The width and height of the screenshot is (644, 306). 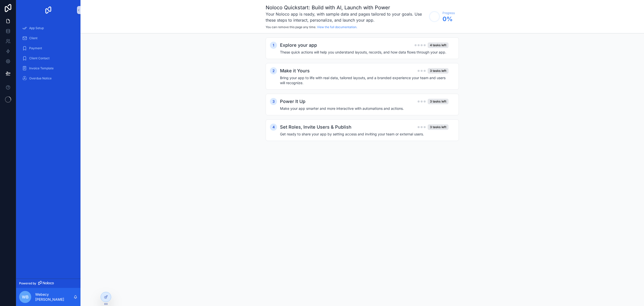 I want to click on a: Payment, so click(x=48, y=48).